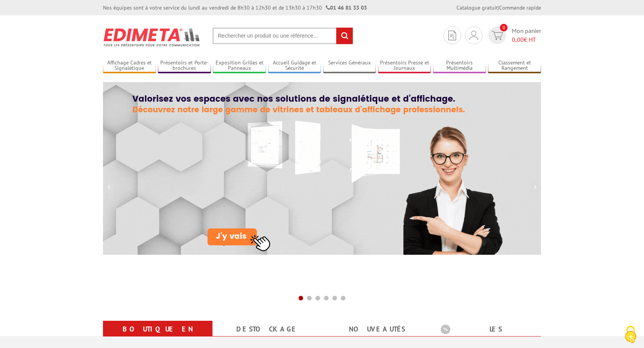 The image size is (644, 348). I want to click on a: Exposition Grilles et Panneaux, so click(239, 66).